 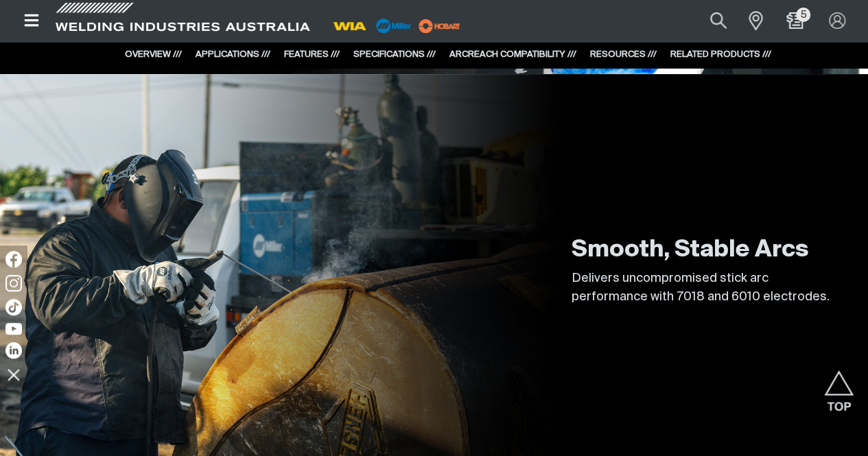 What do you see at coordinates (153, 54) in the screenshot?
I see `a: OVERVIEW ///` at bounding box center [153, 54].